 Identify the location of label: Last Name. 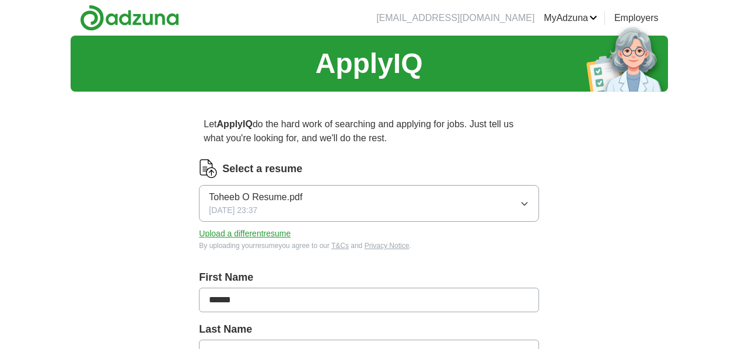
(369, 329).